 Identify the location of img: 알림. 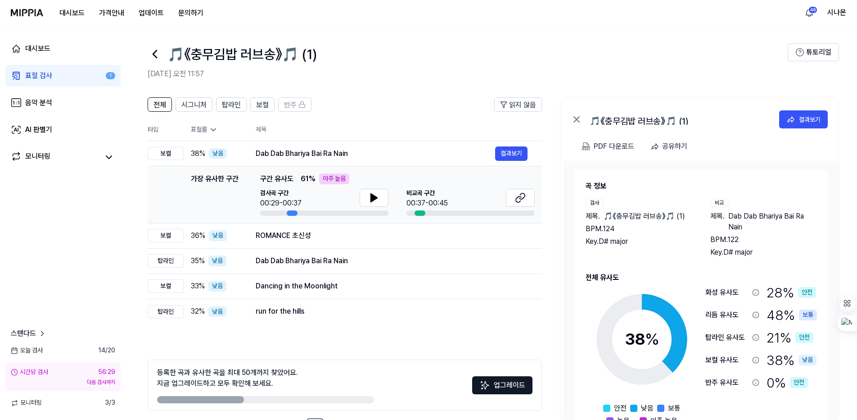
(809, 13).